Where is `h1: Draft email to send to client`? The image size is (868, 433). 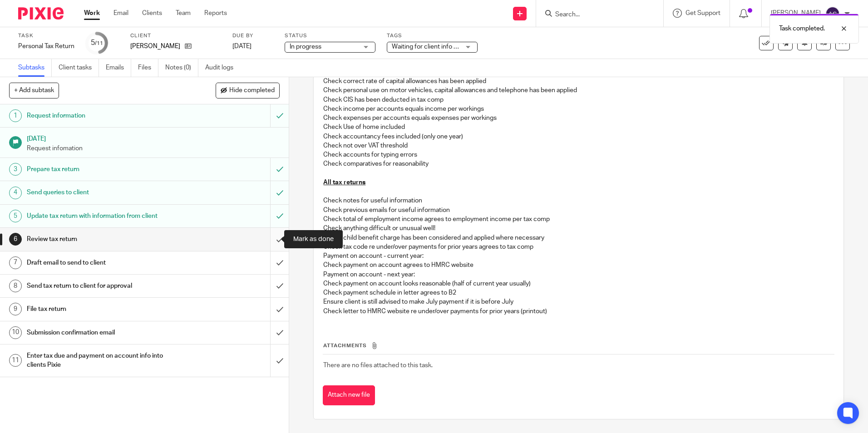
h1: Draft email to send to client is located at coordinates (105, 263).